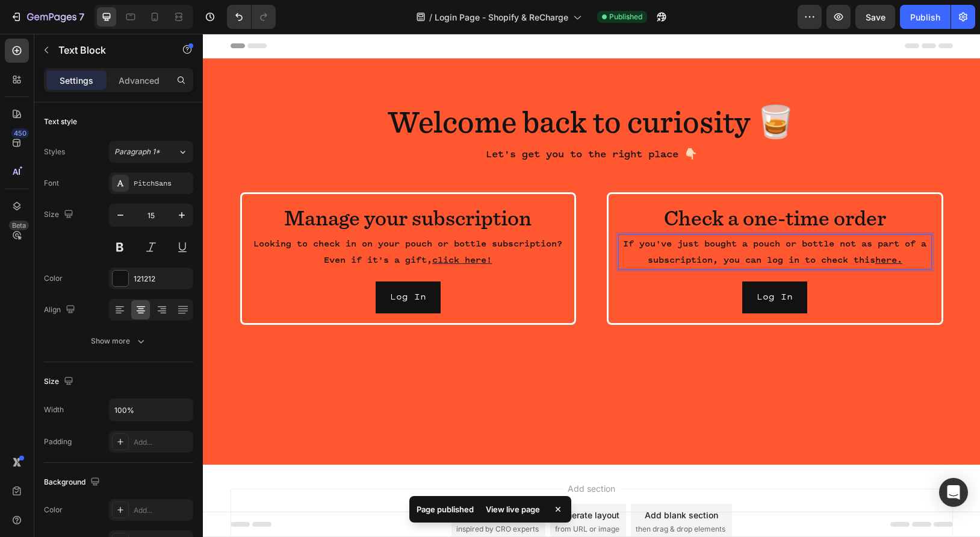  Describe the element at coordinates (118, 341) in the screenshot. I see `div: Show more` at that location.